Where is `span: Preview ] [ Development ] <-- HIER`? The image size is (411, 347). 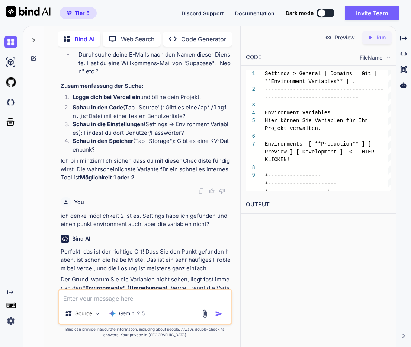
span: Preview ] [ Development ] <-- HIER is located at coordinates (320, 152).